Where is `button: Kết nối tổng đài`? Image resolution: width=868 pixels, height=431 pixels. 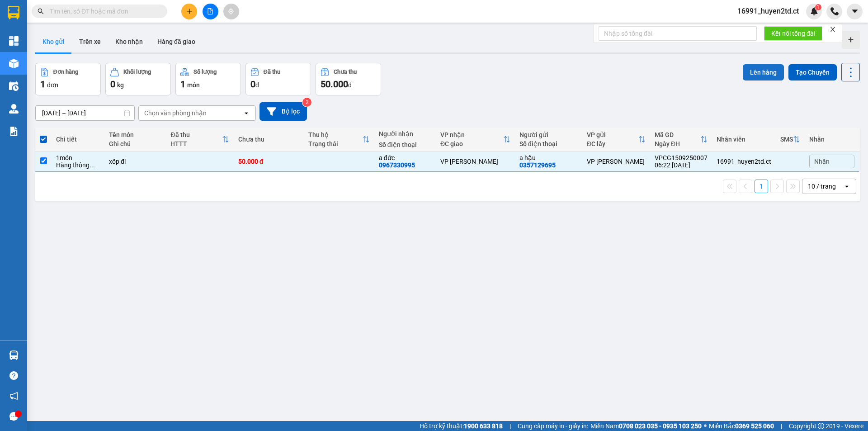 button: Kết nối tổng đài is located at coordinates (793, 34).